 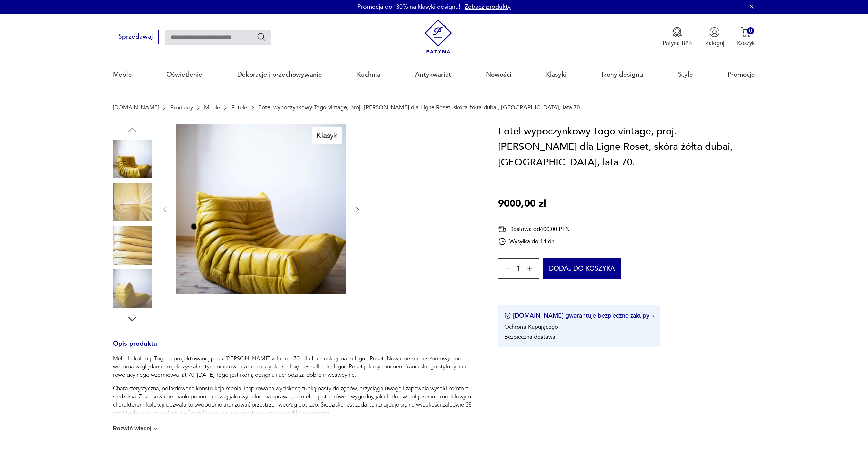 I want to click on img: Ikona dostawy, so click(x=502, y=229).